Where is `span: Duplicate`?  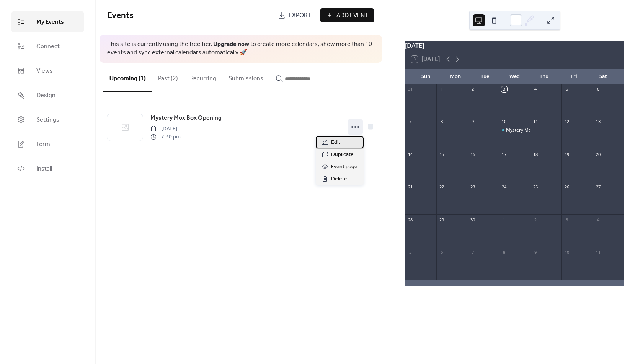
span: Duplicate is located at coordinates (342, 155).